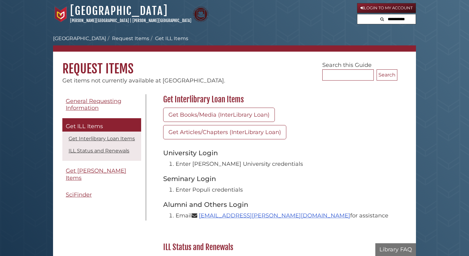  I want to click on a: Get ILL Items, so click(102, 125).